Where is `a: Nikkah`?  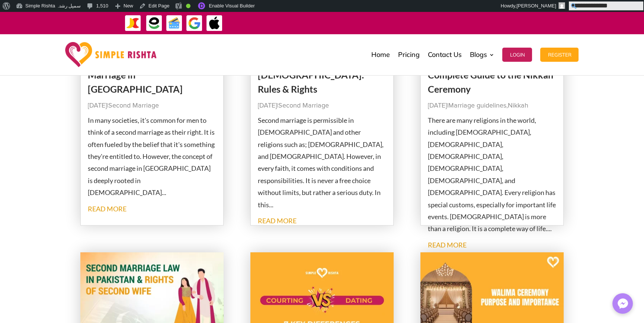 a: Nikkah is located at coordinates (518, 105).